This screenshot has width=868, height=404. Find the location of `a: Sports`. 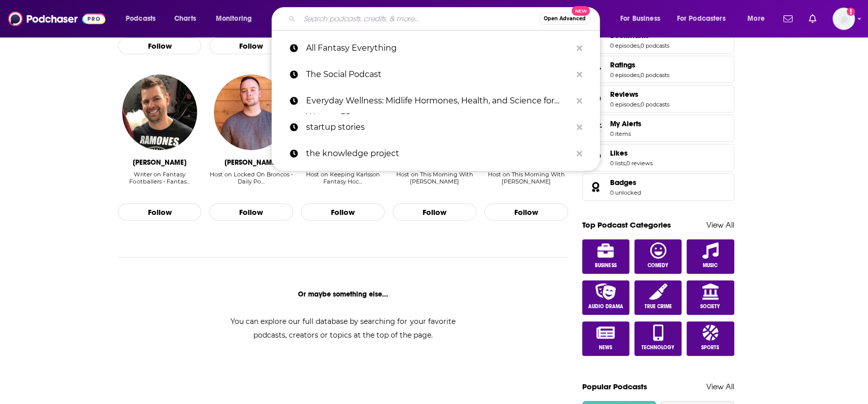

a: Sports is located at coordinates (710, 339).